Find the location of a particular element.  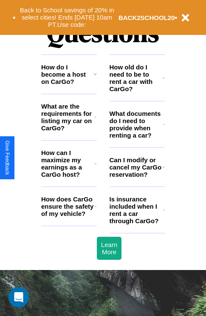

b: BACK2SCHOOL20 is located at coordinates (147, 17).